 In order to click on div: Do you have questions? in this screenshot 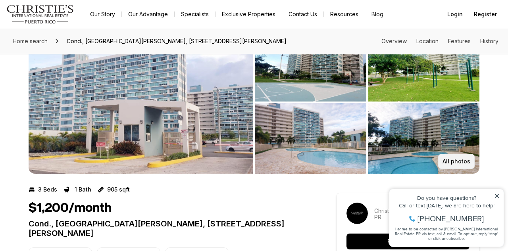, I will do `click(62, 21)`.